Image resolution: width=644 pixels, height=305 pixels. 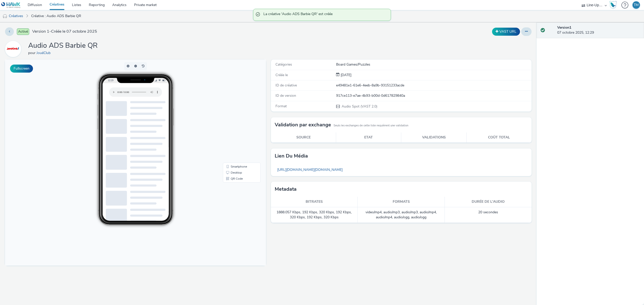 I want to click on th: Durée de l'audio, so click(x=488, y=202).